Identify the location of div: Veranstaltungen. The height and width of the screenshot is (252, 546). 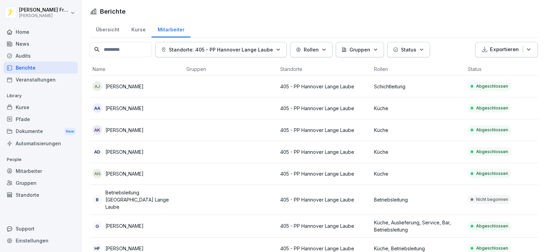
(41, 80).